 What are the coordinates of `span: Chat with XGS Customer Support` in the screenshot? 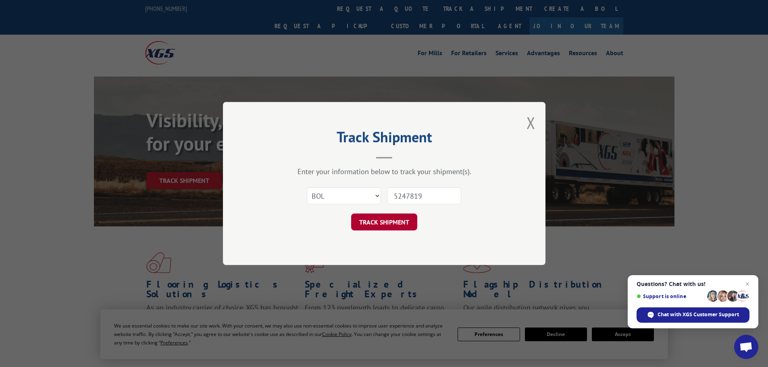 It's located at (698, 315).